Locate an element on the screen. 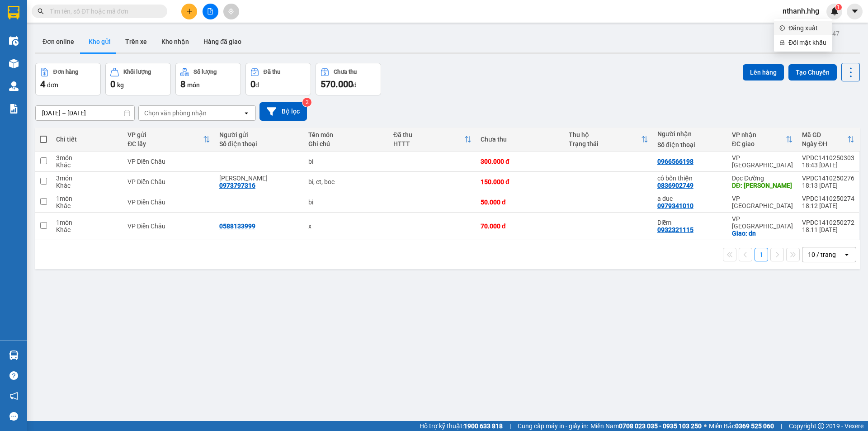 The width and height of the screenshot is (868, 431). span: Đổi mật khẩu is located at coordinates (808, 42).